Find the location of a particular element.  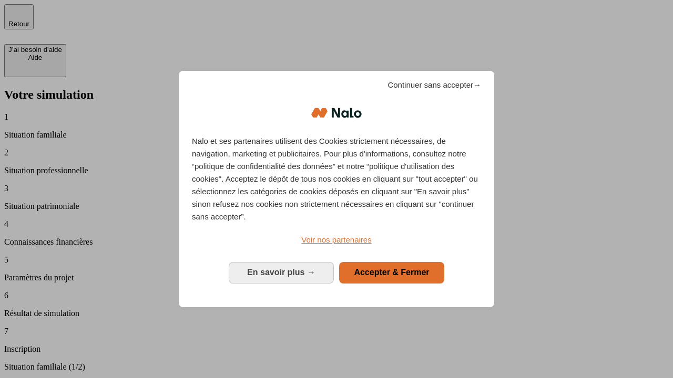

span: Continuer sans accepter→ is located at coordinates (434, 85).